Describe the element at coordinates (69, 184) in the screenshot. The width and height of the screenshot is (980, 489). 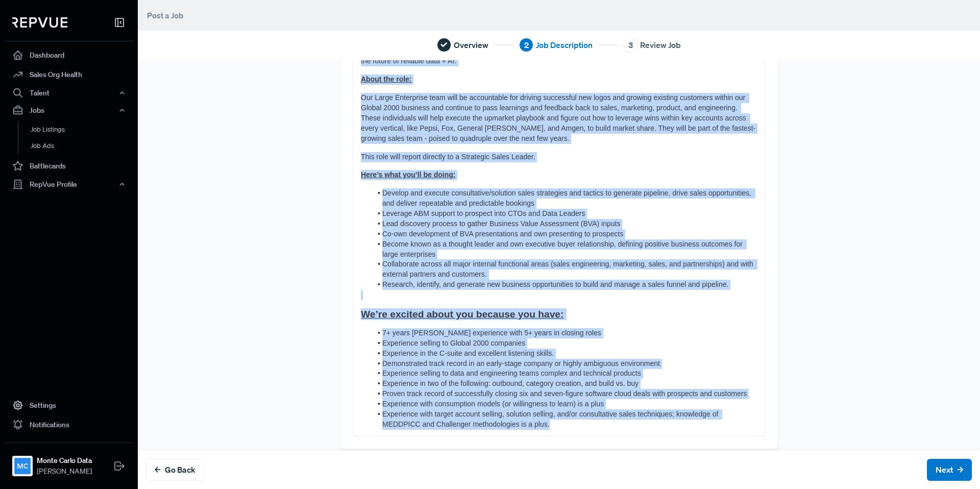
I see `div: RepVue Profile` at that location.